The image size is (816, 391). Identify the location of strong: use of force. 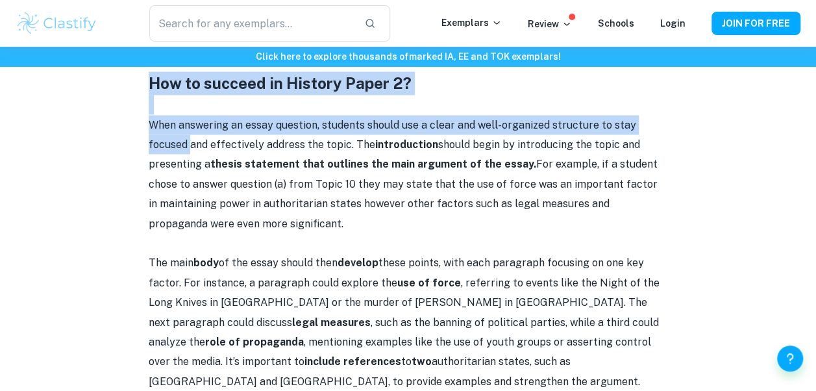
(429, 282).